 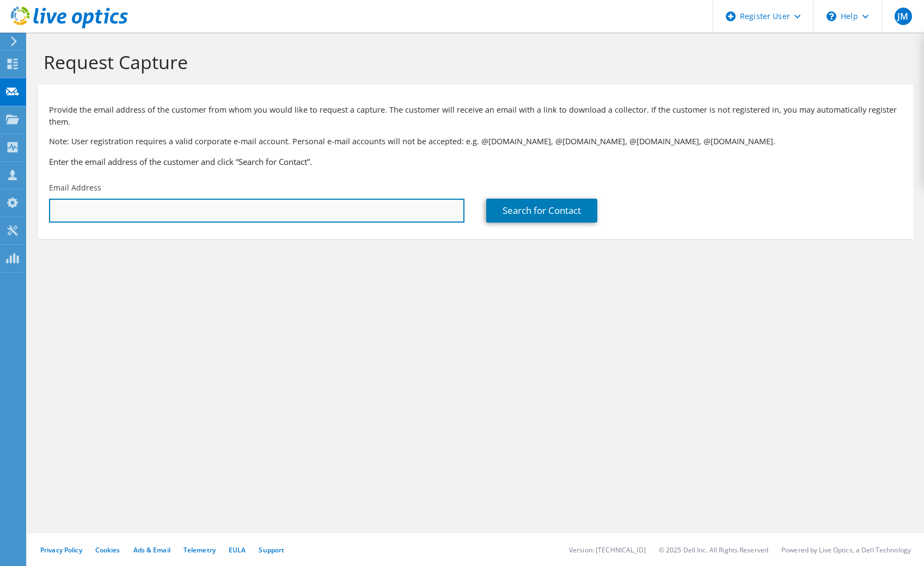 What do you see at coordinates (472, 62) in the screenshot?
I see `h1: Request Capture` at bounding box center [472, 62].